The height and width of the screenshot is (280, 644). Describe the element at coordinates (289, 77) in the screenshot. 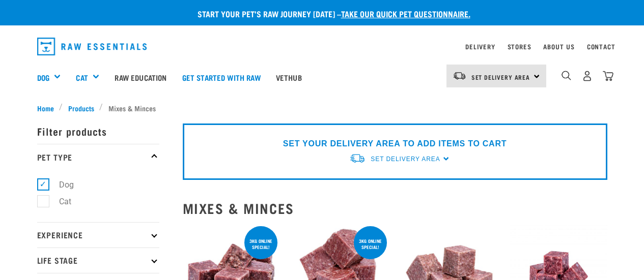

I see `a: Vethub` at that location.